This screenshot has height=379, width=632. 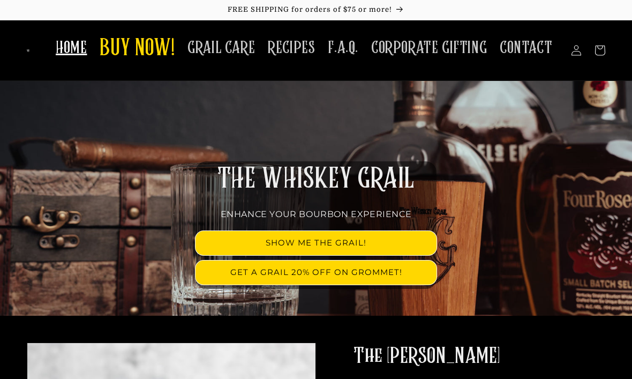 What do you see at coordinates (137, 49) in the screenshot?
I see `span: BUY NOW!` at bounding box center [137, 49].